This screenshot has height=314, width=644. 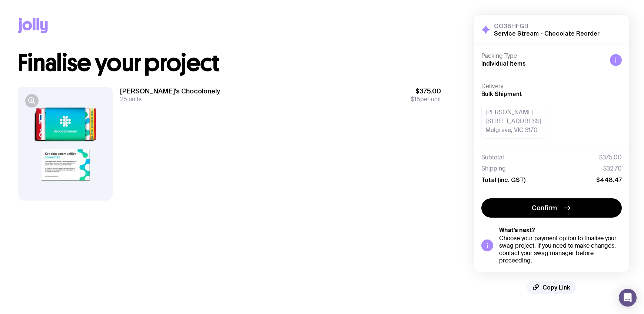 What do you see at coordinates (494, 168) in the screenshot?
I see `span: Shipping` at bounding box center [494, 168].